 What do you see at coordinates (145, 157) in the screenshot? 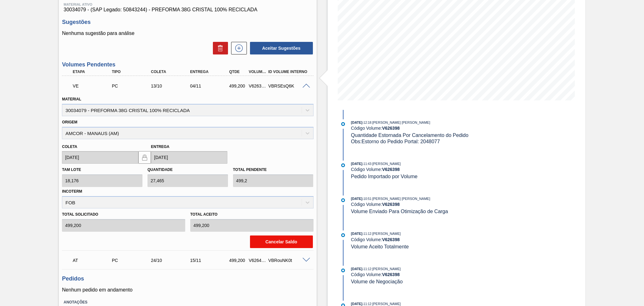
I see `button: locked` at bounding box center [145, 157].